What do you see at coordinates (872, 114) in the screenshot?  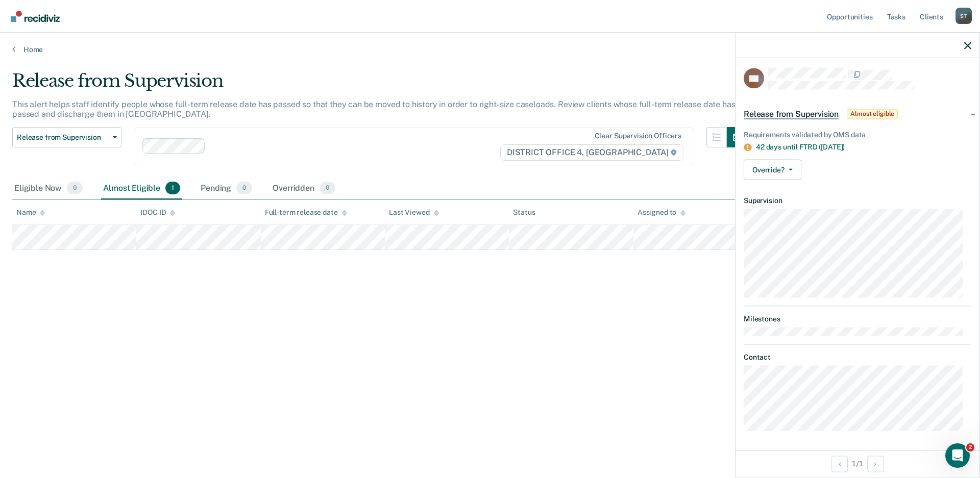 I see `span: Almost eligible` at bounding box center [872, 114].